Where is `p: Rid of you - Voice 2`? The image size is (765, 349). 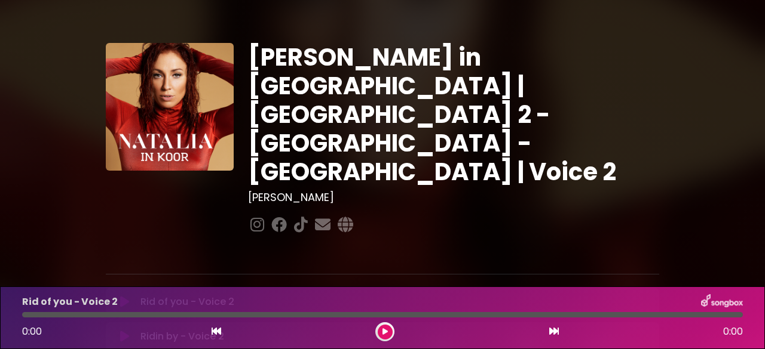 p: Rid of you - Voice 2 is located at coordinates (70, 302).